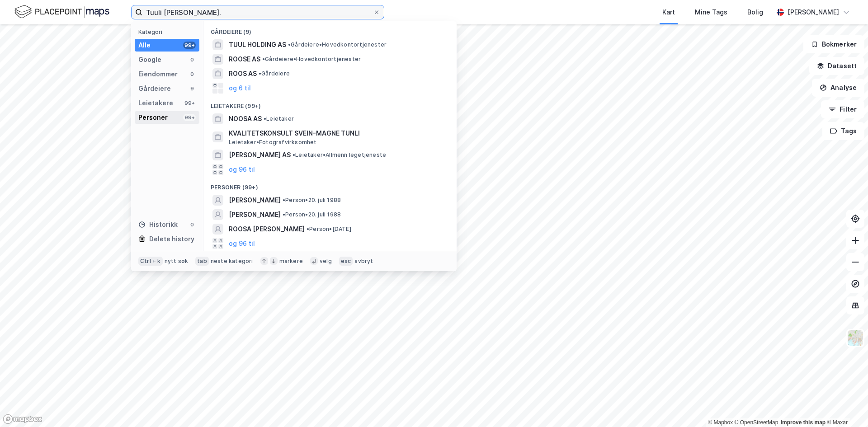 Image resolution: width=868 pixels, height=427 pixels. I want to click on button: og 6 til, so click(239, 88).